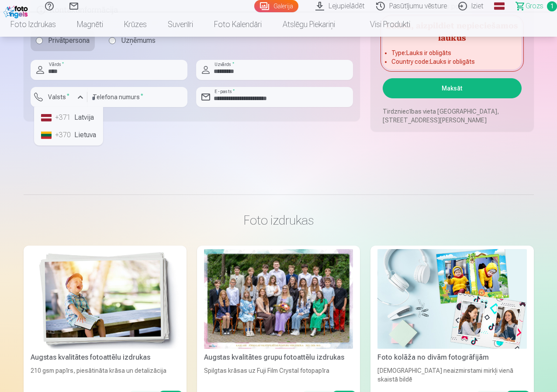 This screenshot has height=392, width=557. Describe the element at coordinates (64, 117) in the screenshot. I see `div: +371` at that location.